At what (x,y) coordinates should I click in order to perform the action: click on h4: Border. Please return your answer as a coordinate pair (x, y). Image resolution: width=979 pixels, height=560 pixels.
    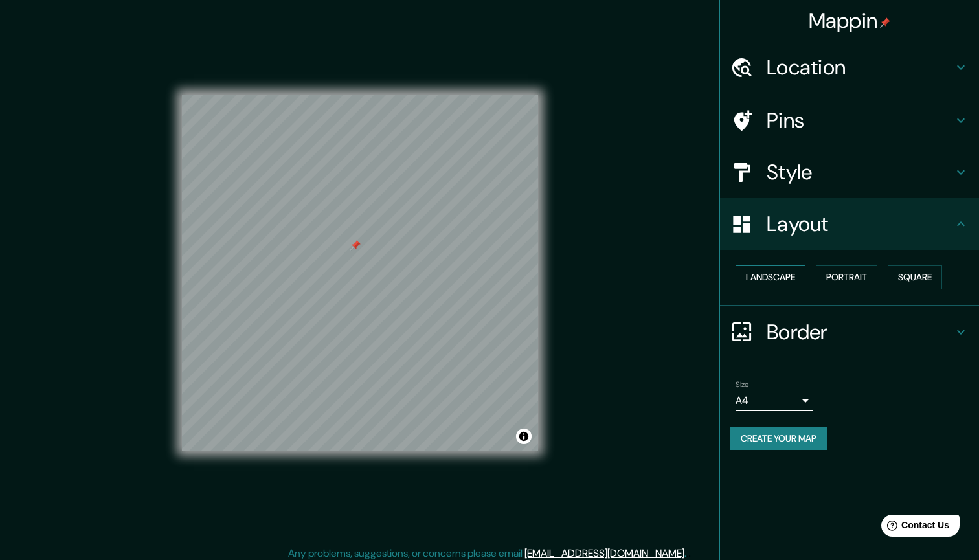
    Looking at the image, I should click on (860, 332).